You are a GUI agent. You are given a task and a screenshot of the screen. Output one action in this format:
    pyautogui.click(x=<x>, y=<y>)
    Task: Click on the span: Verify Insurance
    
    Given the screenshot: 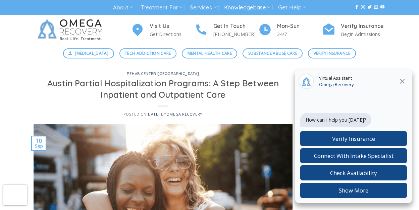 What is the action you would take?
    pyautogui.click(x=332, y=53)
    